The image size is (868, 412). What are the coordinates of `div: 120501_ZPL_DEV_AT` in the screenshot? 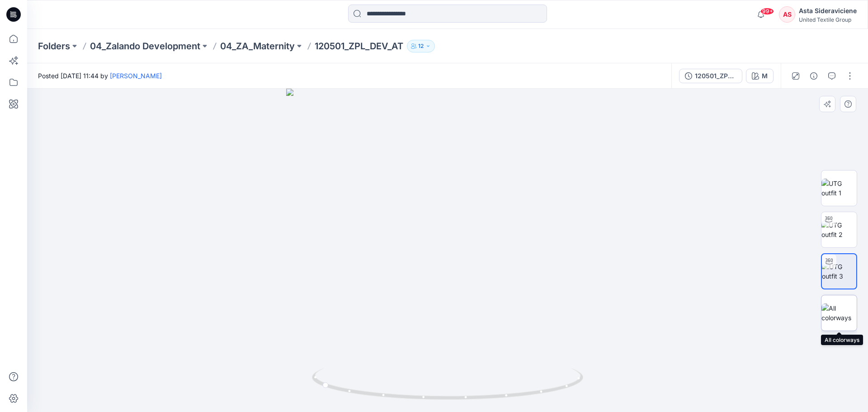 It's located at (716, 76).